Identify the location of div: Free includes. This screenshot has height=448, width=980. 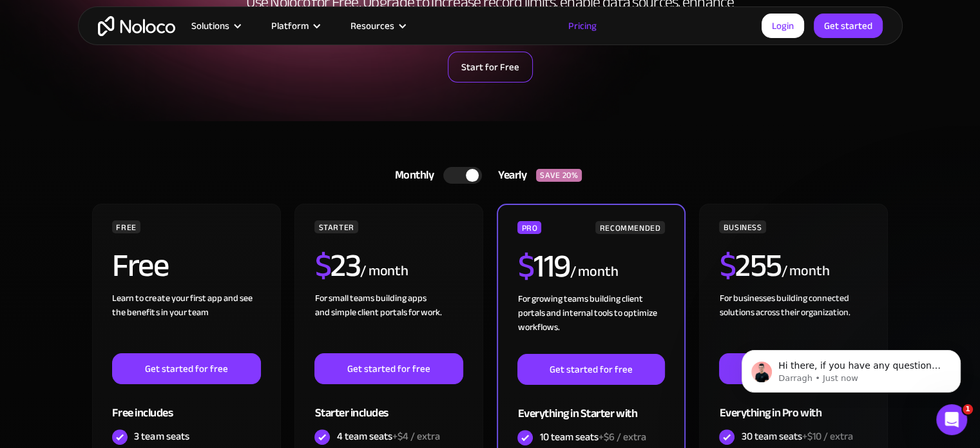
(186, 405).